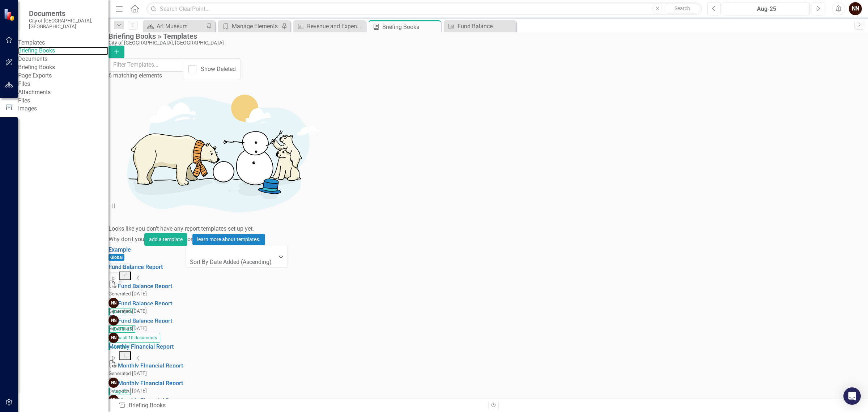 Image resolution: width=868 pixels, height=412 pixels. Describe the element at coordinates (64, 109) in the screenshot. I see `a: Images` at that location.